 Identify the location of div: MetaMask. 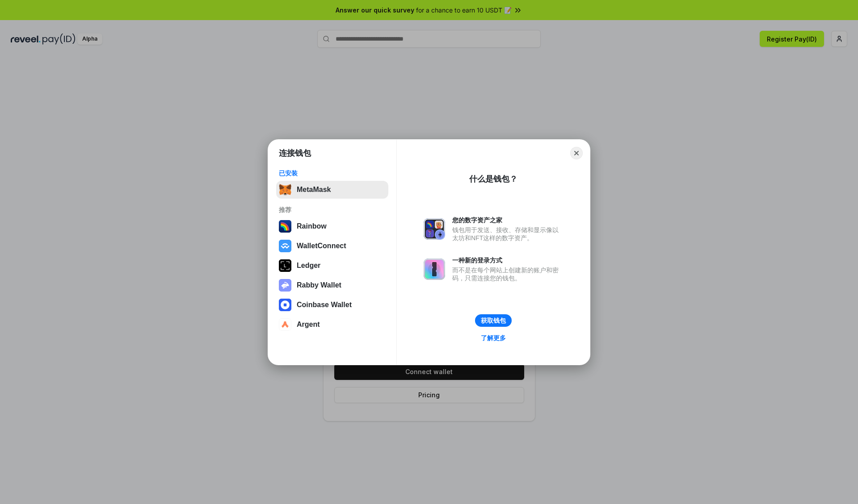
(314, 190).